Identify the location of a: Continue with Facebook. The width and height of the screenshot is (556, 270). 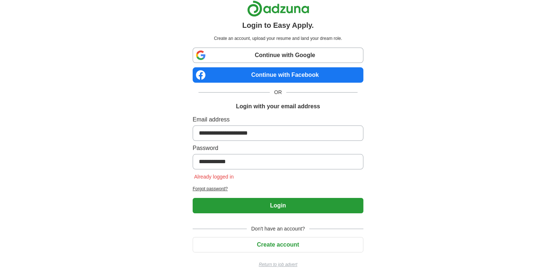
(278, 75).